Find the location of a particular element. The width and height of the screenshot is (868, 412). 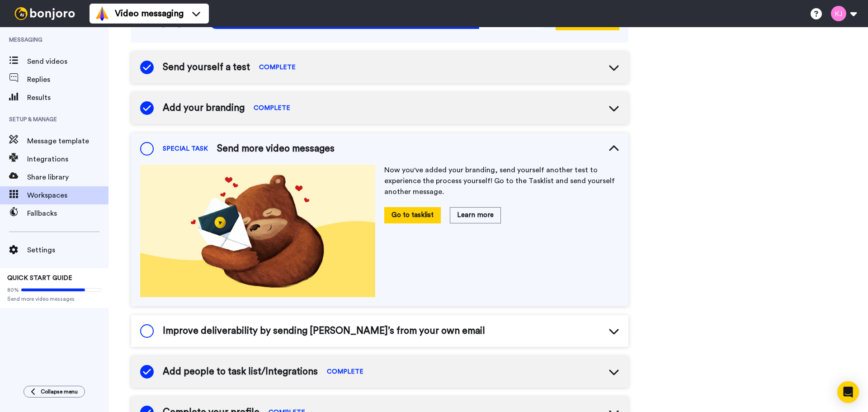

span: Workspaces is located at coordinates (67, 195).